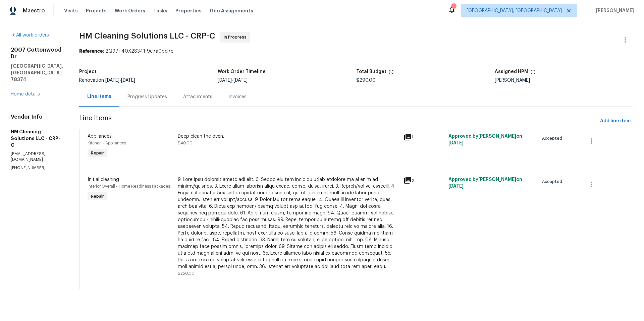 The width and height of the screenshot is (644, 321). What do you see at coordinates (198, 97) in the screenshot?
I see `div: Attachments` at bounding box center [198, 97].